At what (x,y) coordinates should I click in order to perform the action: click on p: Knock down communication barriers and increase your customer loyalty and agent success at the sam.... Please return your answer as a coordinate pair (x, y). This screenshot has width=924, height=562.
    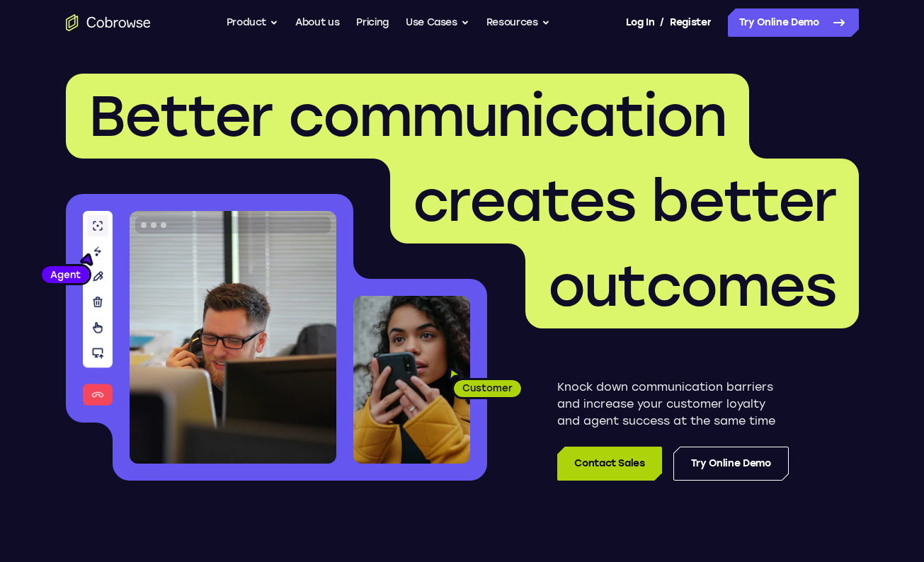
    Looking at the image, I should click on (672, 404).